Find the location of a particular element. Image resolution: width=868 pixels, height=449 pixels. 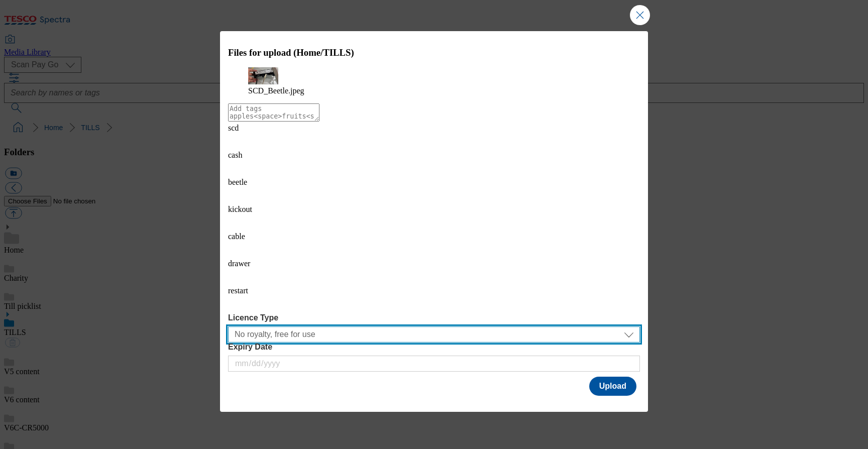

span: scd is located at coordinates (233, 128).